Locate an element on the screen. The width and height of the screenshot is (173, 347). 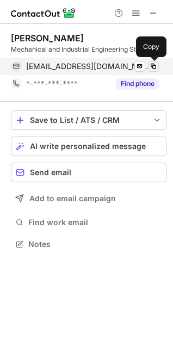
div: Save to List / ATS / CRM is located at coordinates (89, 120).